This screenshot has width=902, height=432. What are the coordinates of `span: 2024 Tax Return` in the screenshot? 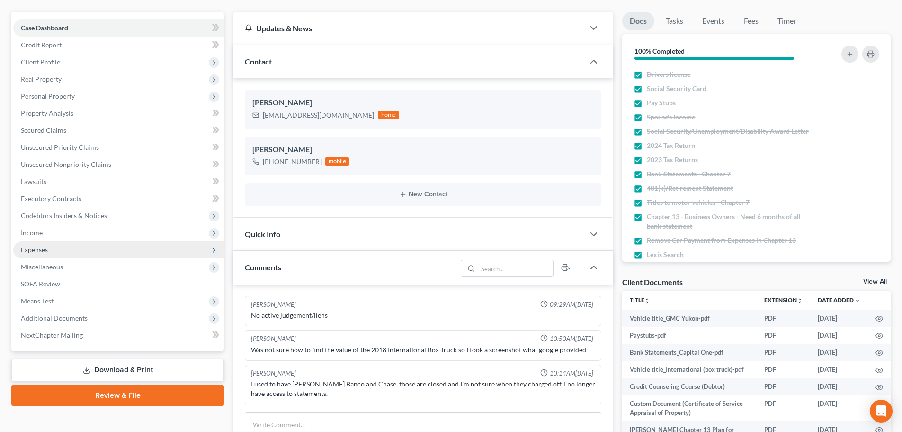 It's located at (671, 145).